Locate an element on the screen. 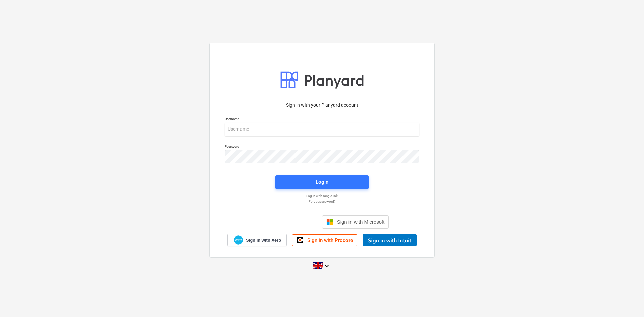 The height and width of the screenshot is (317, 644). a: Sign in with Xero is located at coordinates (257, 240).